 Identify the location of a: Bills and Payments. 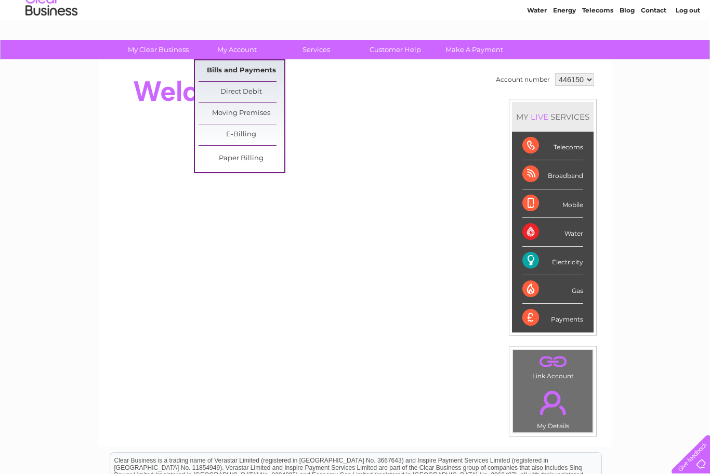
(241, 71).